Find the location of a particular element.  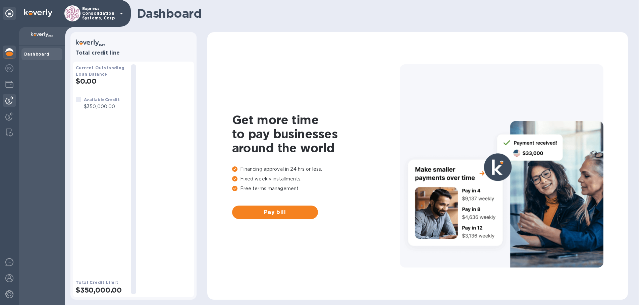

p: Financing approval in 24 hrs or less. is located at coordinates (316, 169).